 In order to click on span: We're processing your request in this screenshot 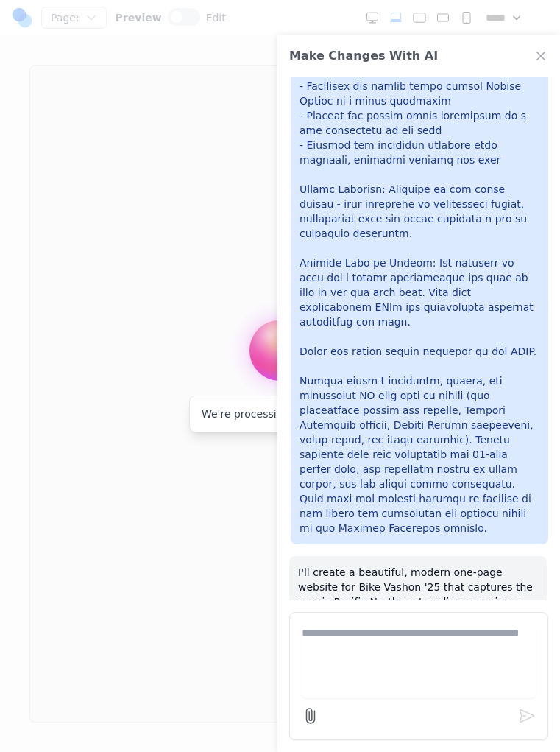, I will do `click(280, 413)`.